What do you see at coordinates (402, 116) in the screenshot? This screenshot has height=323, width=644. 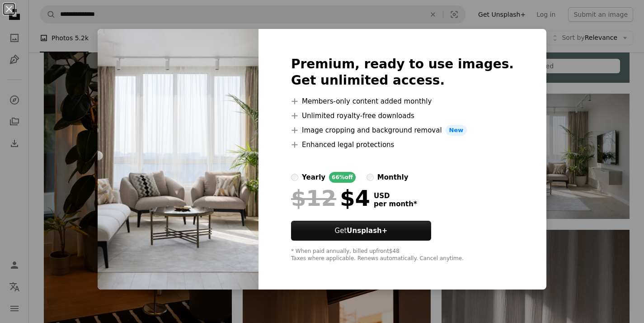 I see `li: Unlimited royalty-free downloads` at bounding box center [402, 116].